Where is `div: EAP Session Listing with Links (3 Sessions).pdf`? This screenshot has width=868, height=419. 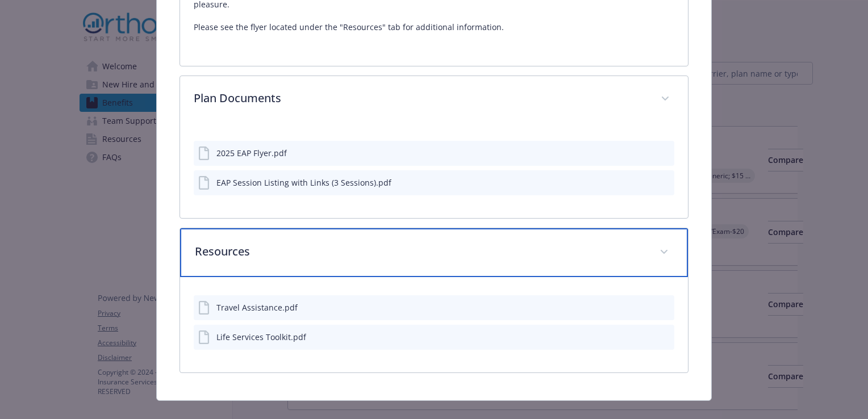
div: EAP Session Listing with Links (3 Sessions).pdf is located at coordinates (304, 182).